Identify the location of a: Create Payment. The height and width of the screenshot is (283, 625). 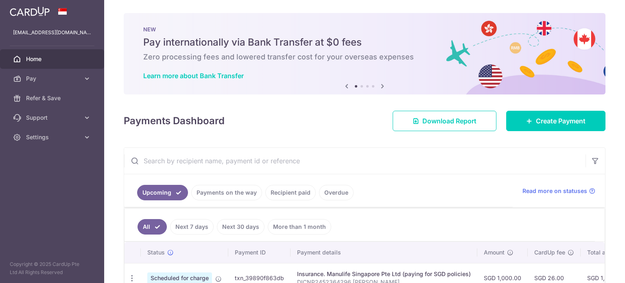
(556, 121).